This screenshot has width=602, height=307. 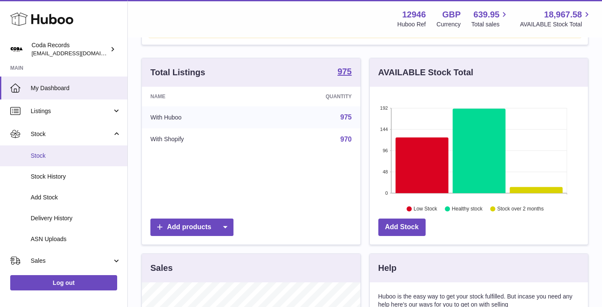 What do you see at coordinates (178, 72) in the screenshot?
I see `h3: Total Listings` at bounding box center [178, 72].